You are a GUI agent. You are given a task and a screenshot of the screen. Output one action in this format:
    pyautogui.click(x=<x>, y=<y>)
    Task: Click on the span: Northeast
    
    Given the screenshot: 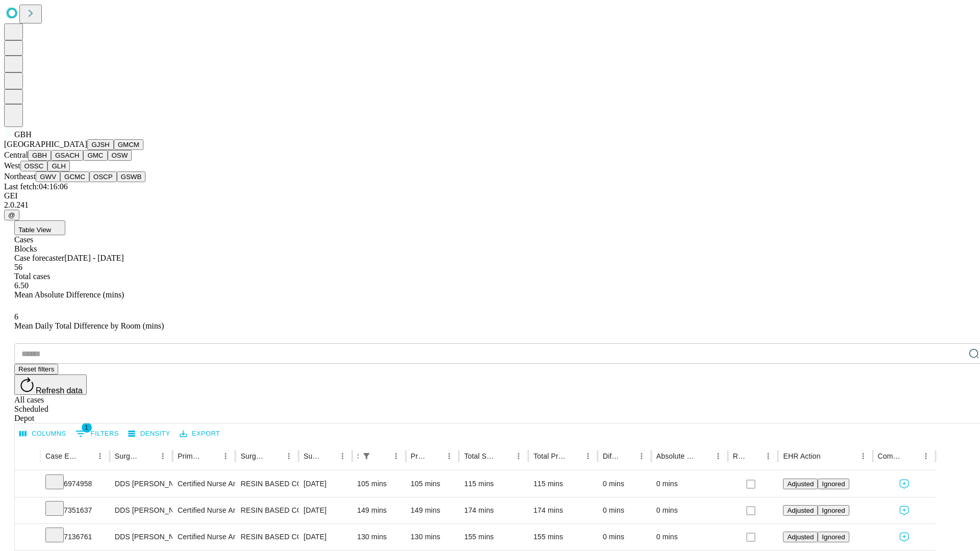 What is the action you would take?
    pyautogui.click(x=20, y=176)
    